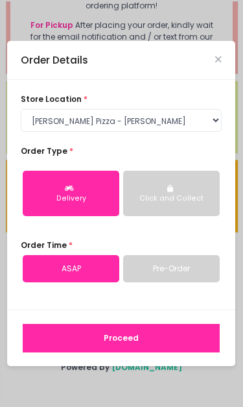  Describe the element at coordinates (171, 193) in the screenshot. I see `button: Click and Collect` at that location.